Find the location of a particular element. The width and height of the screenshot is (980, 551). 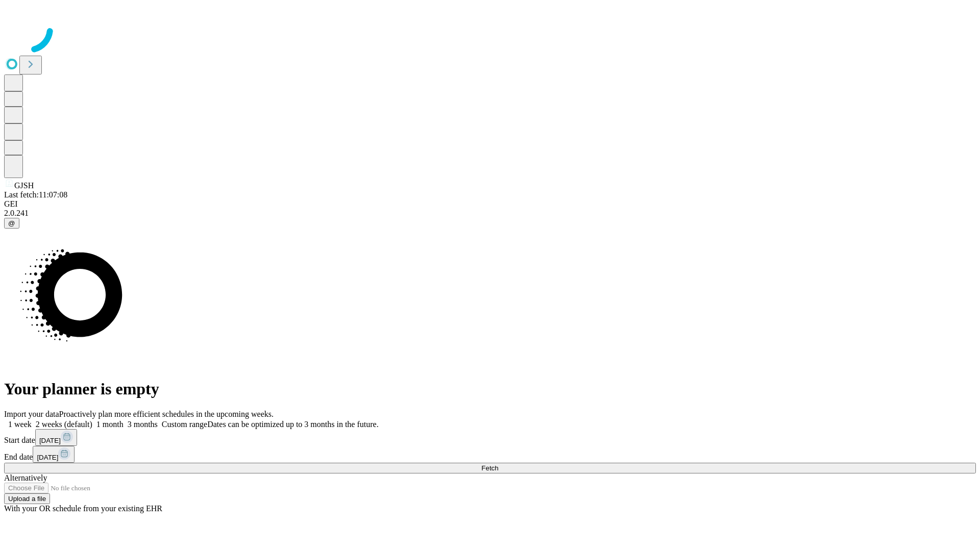

span: Alternatively is located at coordinates (25, 477).